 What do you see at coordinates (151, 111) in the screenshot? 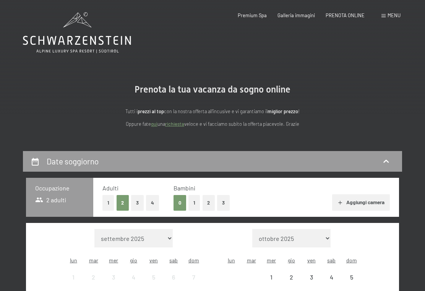
I see `strong: prezzi al top` at bounding box center [151, 111].